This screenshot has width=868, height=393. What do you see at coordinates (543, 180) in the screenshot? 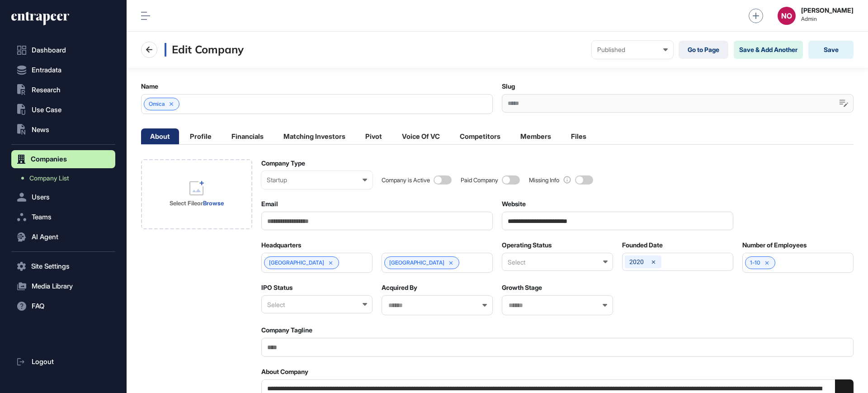
I see `div: Missing Info` at bounding box center [543, 180].